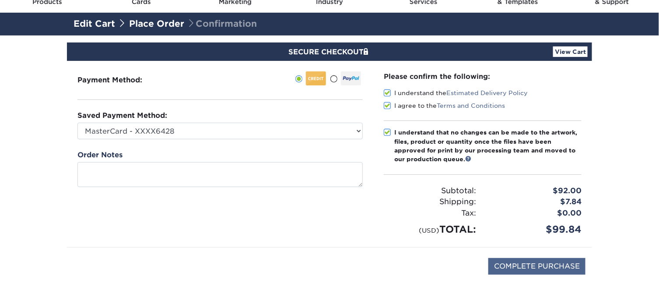  Describe the element at coordinates (120, 80) in the screenshot. I see `h3: Payment Method:` at that location.